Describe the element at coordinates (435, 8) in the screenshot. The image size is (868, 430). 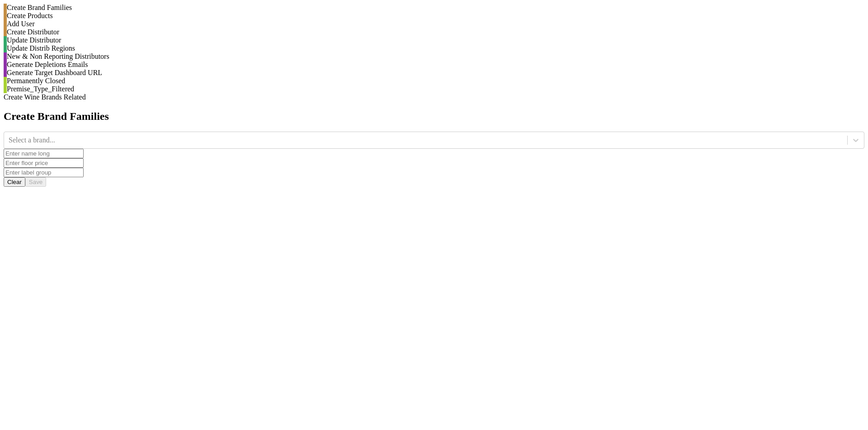
I see `div: Create Brand Families` at that location.